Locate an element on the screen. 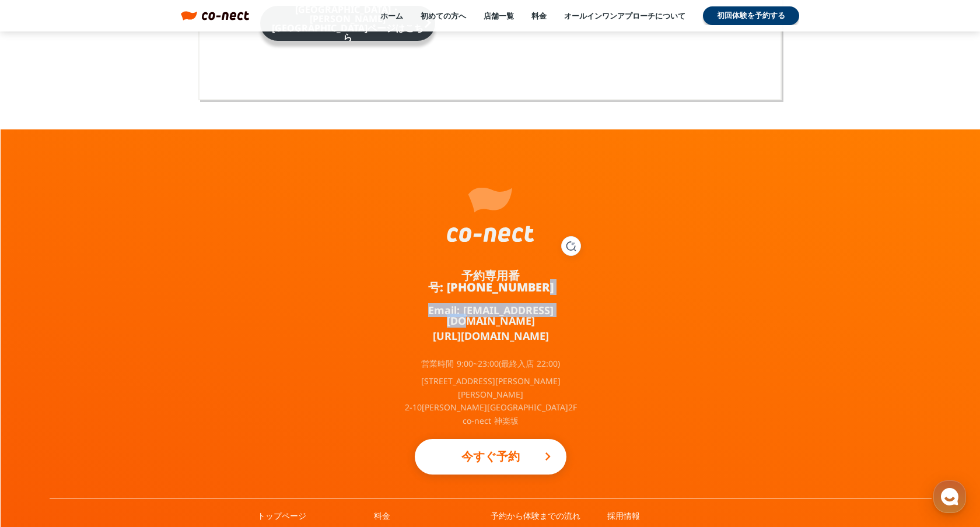  a: 店舗一覧 is located at coordinates (498, 16).